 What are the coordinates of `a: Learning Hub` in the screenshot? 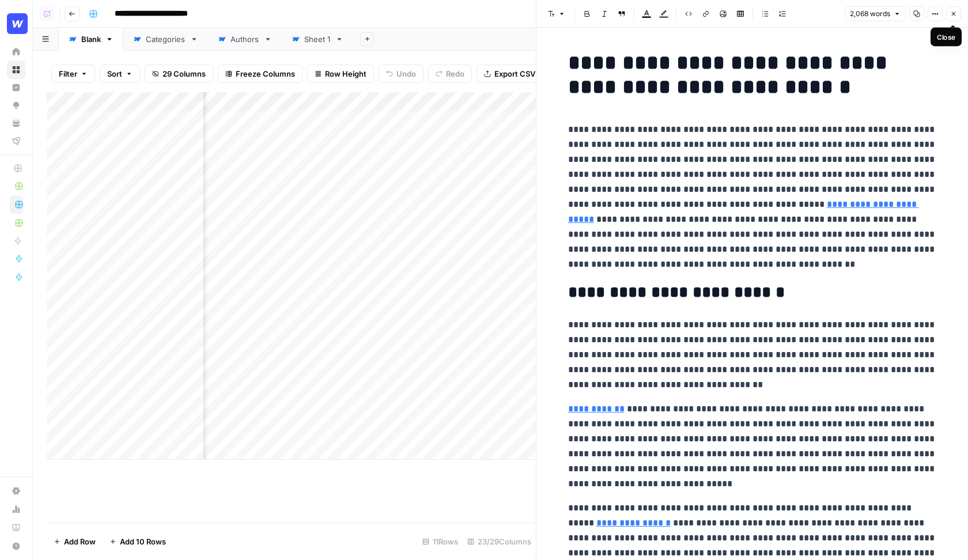 It's located at (16, 528).